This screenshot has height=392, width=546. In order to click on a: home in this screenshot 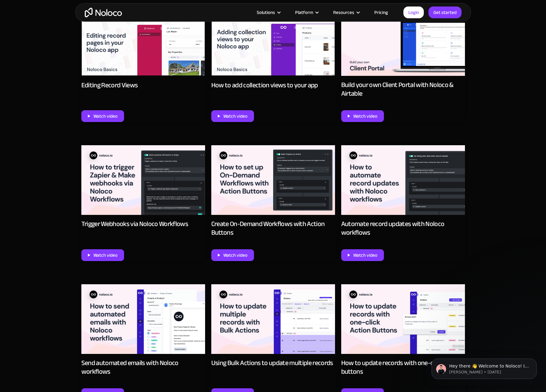, I will do `click(104, 13)`.